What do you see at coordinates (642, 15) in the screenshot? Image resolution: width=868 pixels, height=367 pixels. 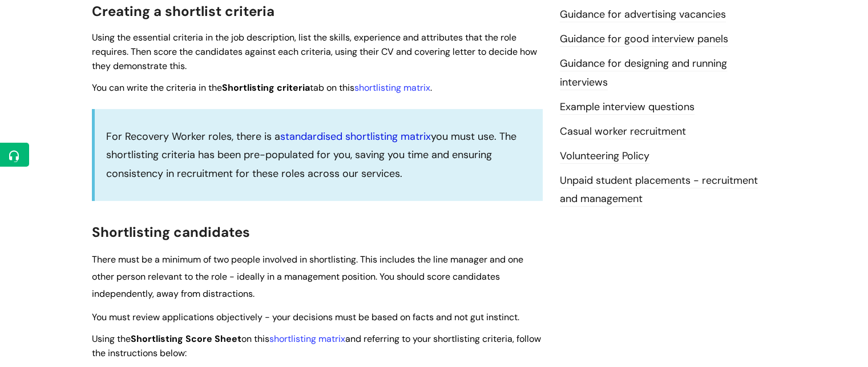 I see `a: Guidance for advertising vacancies` at bounding box center [642, 15].